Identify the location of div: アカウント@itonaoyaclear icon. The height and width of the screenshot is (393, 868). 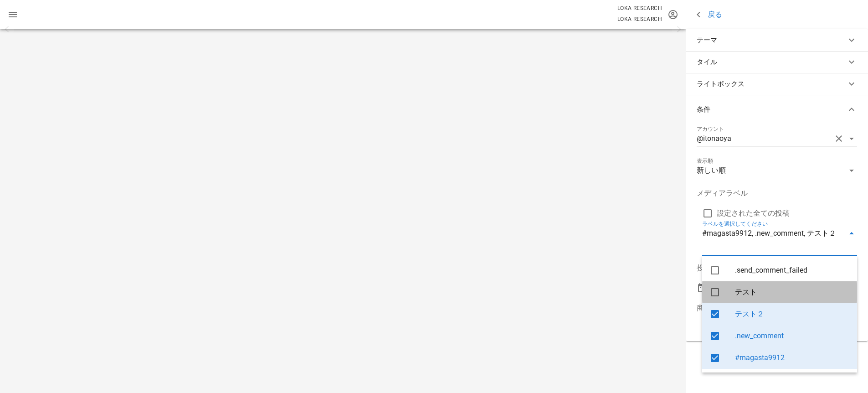
(777, 139).